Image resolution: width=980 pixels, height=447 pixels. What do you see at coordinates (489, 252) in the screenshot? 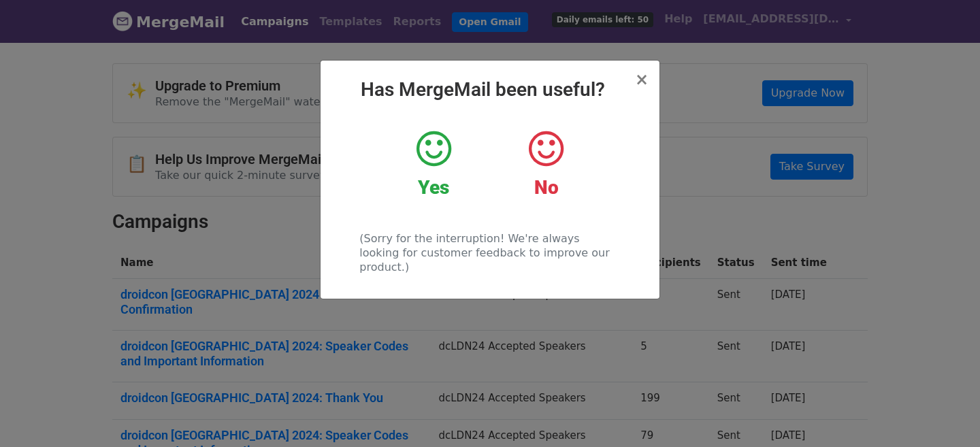
I see `p: (Sorry for the interruption! We're always looking for customer feedback to improve our product.)` at bounding box center [489, 252].